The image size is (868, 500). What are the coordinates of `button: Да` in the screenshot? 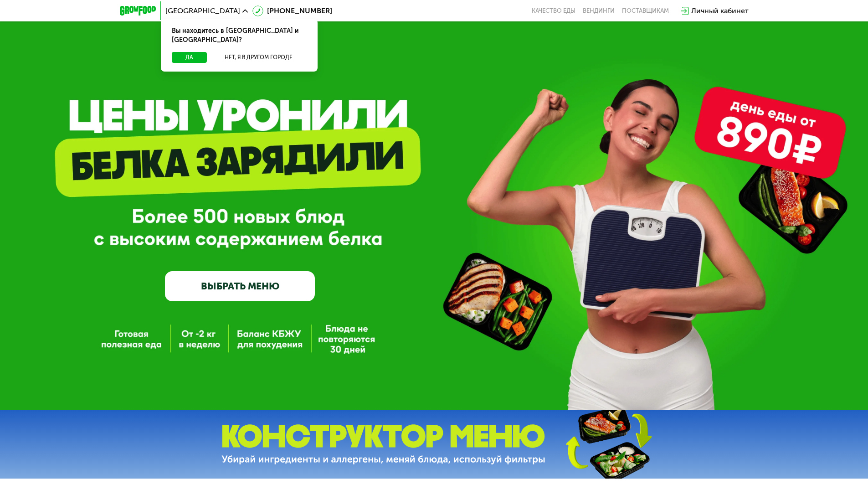 It's located at (189, 57).